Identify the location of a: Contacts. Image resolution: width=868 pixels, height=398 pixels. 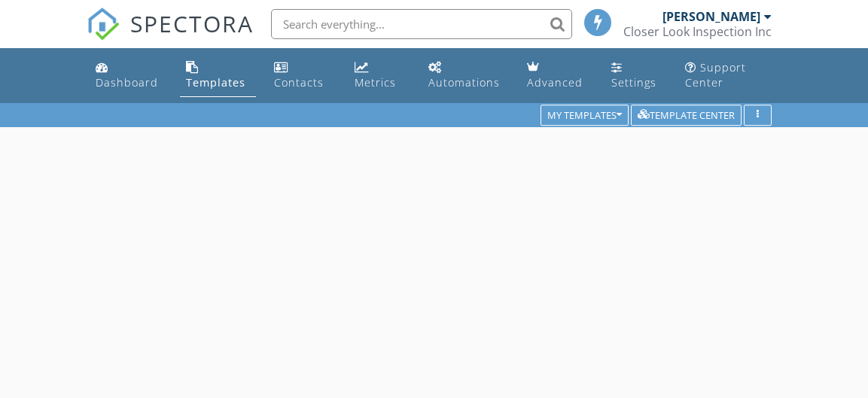
(302, 75).